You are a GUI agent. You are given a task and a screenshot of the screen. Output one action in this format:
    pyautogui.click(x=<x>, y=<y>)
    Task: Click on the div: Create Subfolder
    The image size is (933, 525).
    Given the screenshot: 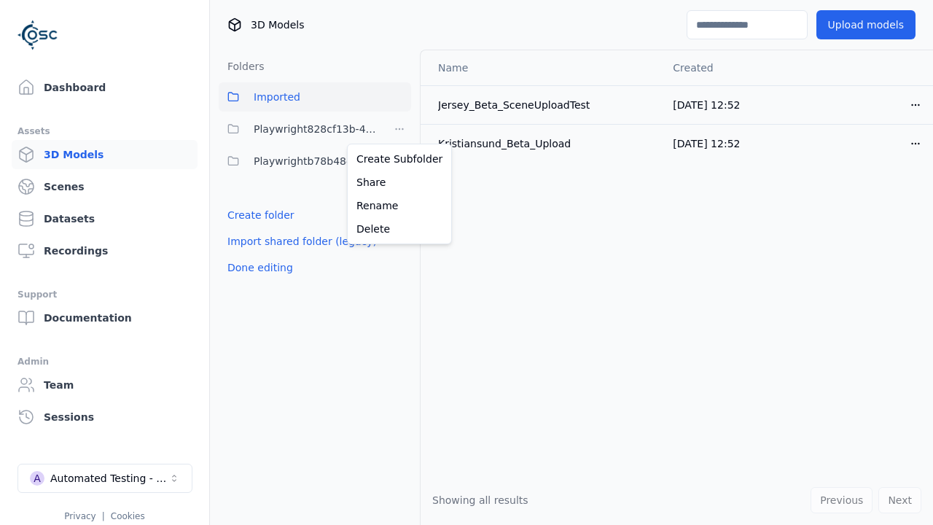 What is the action you would take?
    pyautogui.click(x=399, y=159)
    